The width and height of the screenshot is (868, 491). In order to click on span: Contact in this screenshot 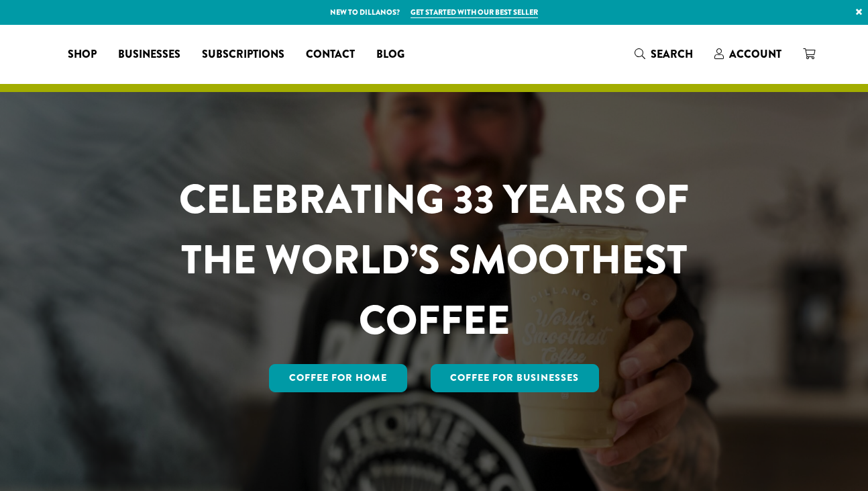, I will do `click(330, 55)`.